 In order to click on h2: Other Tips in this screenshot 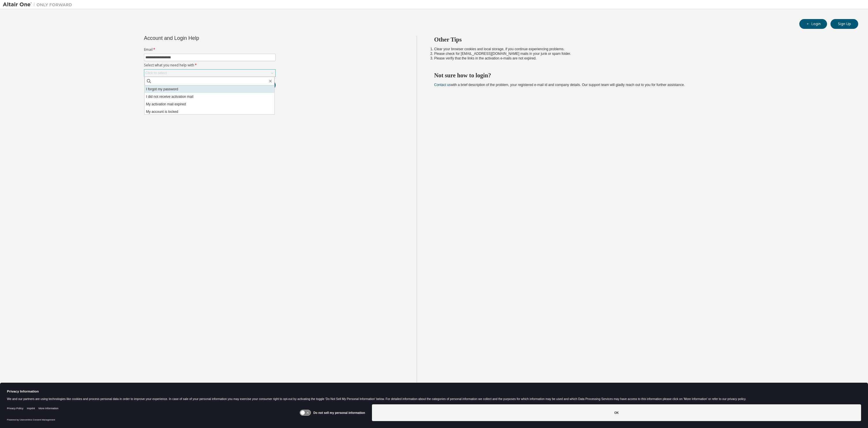, I will do `click(641, 40)`.